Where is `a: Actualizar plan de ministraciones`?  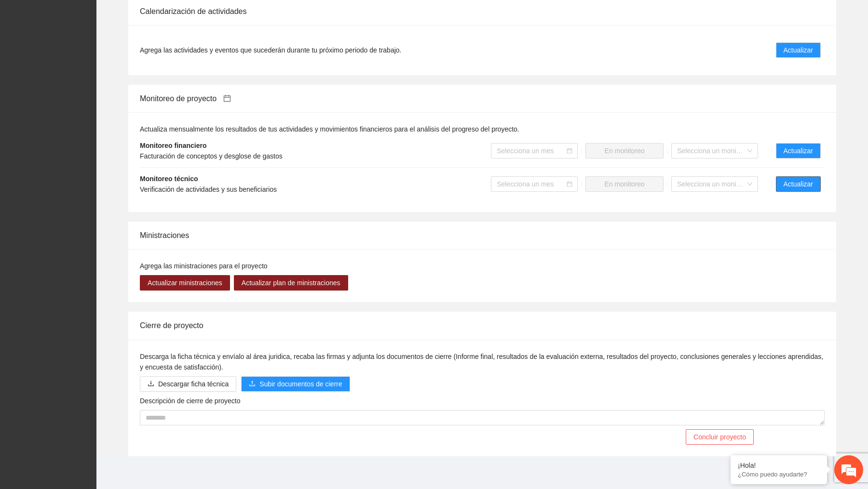 a: Actualizar plan de ministraciones is located at coordinates (291, 283).